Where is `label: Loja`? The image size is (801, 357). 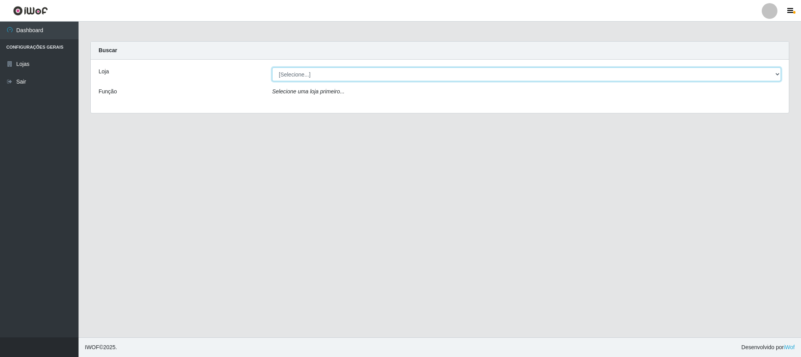
label: Loja is located at coordinates (104, 71).